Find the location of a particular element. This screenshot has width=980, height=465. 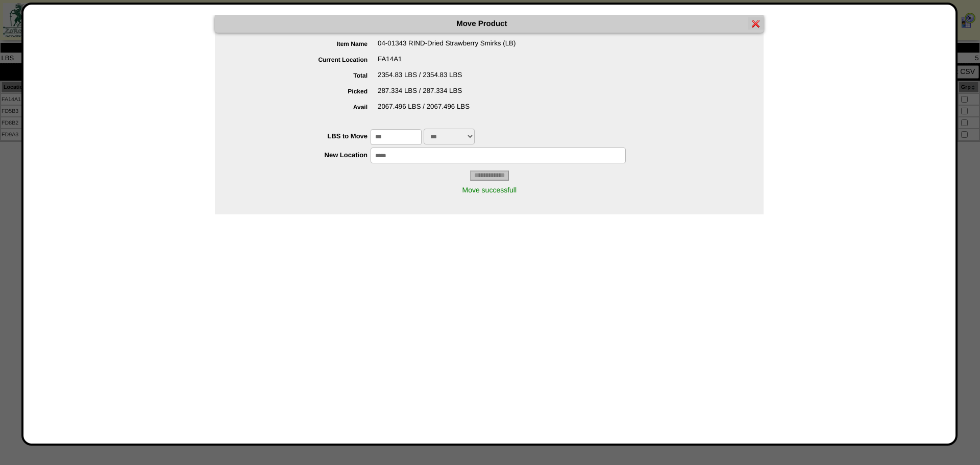

label: Total is located at coordinates (306, 76).